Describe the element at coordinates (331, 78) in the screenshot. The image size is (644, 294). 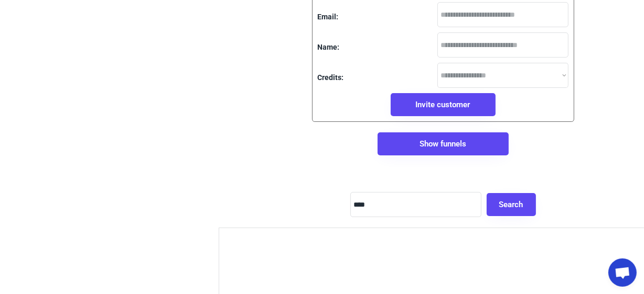
I see `div: Credits:` at that location.